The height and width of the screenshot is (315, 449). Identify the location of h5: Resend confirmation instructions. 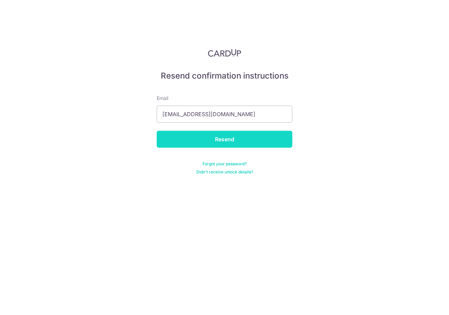
(224, 76).